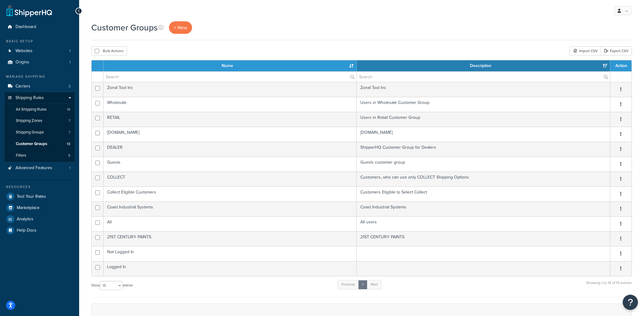 The image size is (644, 316). I want to click on td: All users, so click(484, 223).